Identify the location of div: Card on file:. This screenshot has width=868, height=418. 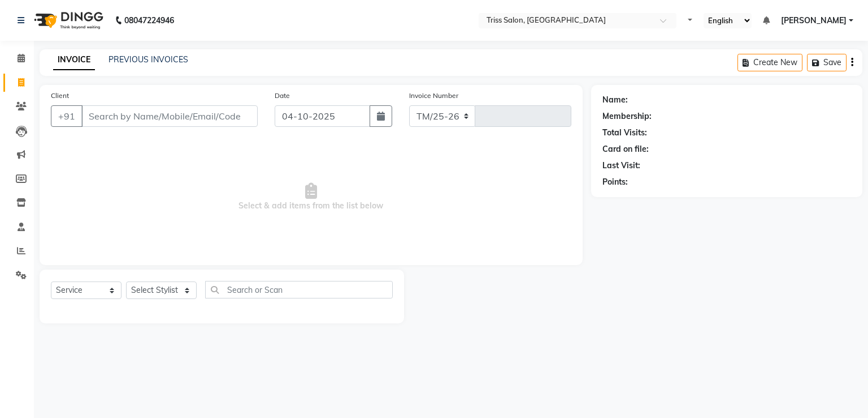
(626, 149).